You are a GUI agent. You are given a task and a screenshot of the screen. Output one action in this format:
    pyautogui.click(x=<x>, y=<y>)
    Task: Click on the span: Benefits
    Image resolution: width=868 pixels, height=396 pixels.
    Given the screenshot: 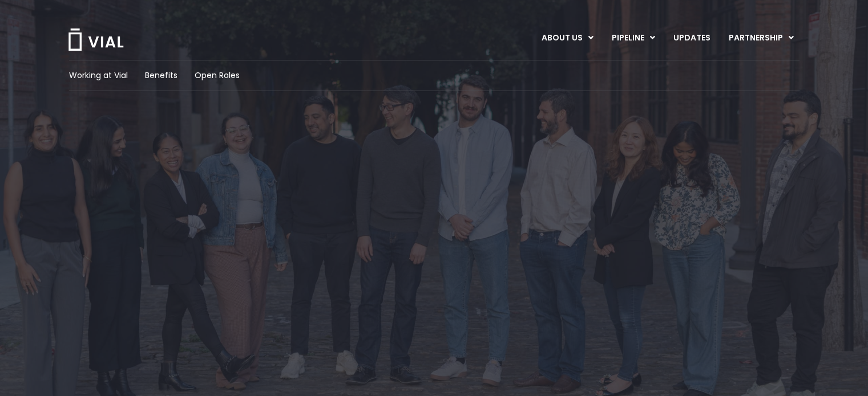 What is the action you would take?
    pyautogui.click(x=161, y=75)
    